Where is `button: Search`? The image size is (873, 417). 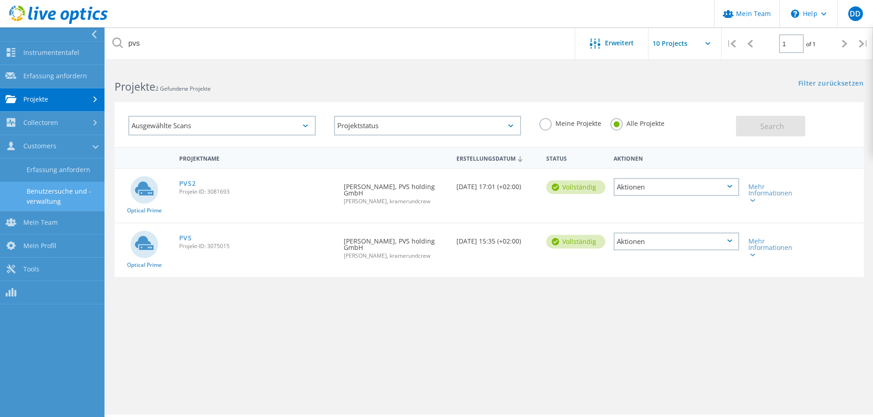 button: Search is located at coordinates (770, 126).